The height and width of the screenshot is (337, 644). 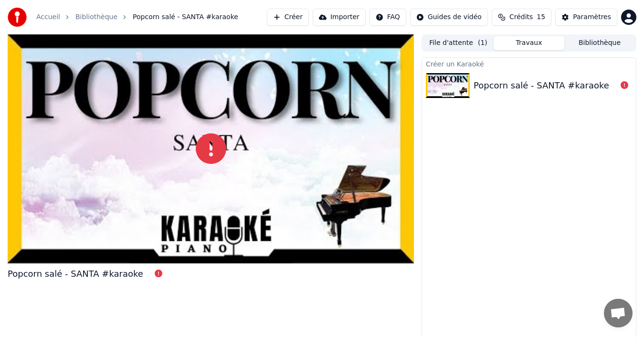 What do you see at coordinates (388, 17) in the screenshot?
I see `button: FAQ` at bounding box center [388, 17].